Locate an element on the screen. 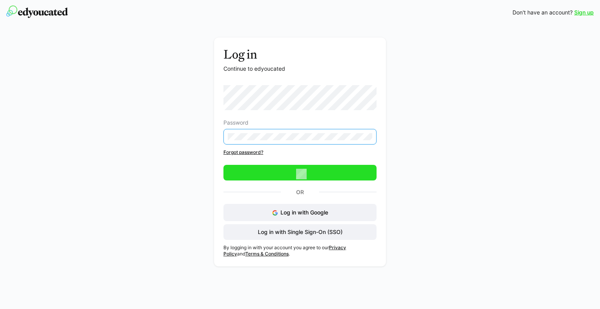 This screenshot has width=600, height=309. a: Forgot password? is located at coordinates (300, 152).